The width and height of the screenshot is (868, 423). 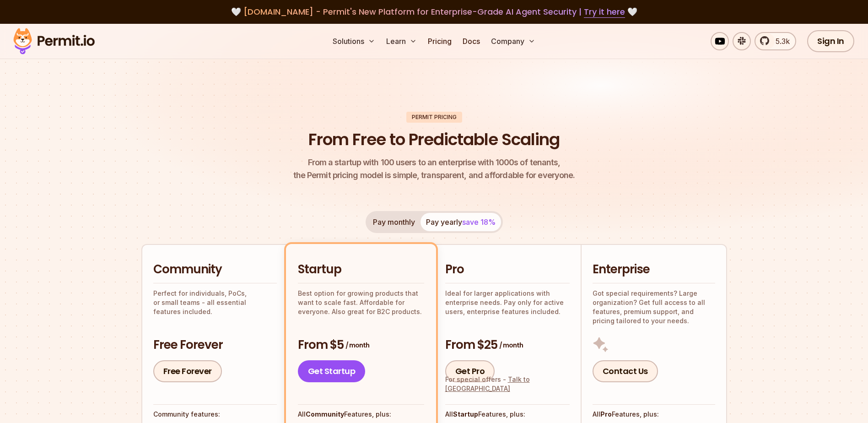 I want to click on h2: Startup, so click(x=361, y=269).